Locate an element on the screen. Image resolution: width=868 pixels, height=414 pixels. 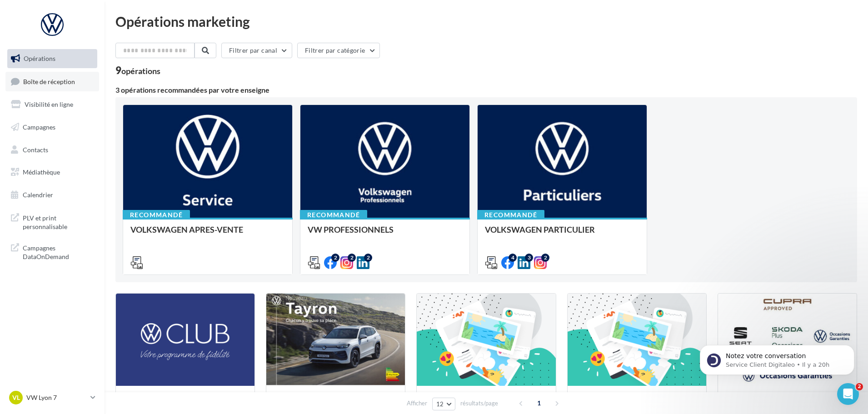
button: 12 is located at coordinates (443, 404).